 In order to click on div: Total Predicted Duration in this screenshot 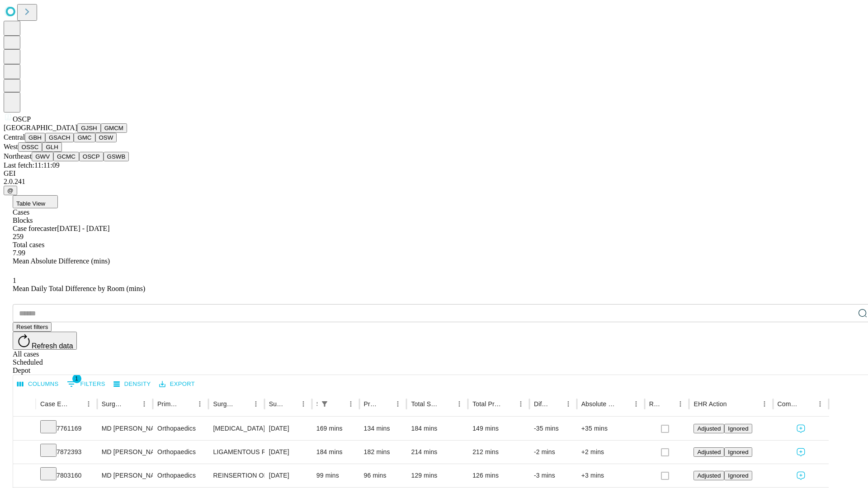, I will do `click(486, 404)`.